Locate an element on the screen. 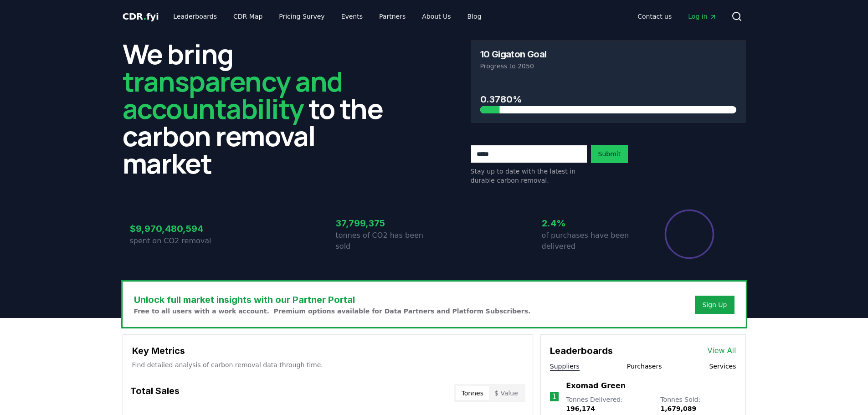  span: Log in is located at coordinates (703, 17).